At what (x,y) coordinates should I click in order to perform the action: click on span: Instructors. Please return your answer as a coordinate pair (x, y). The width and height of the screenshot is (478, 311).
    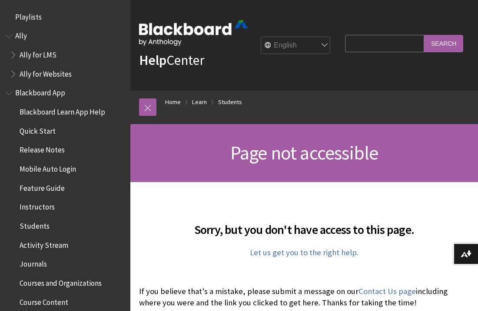
    Looking at the image, I should click on (37, 205).